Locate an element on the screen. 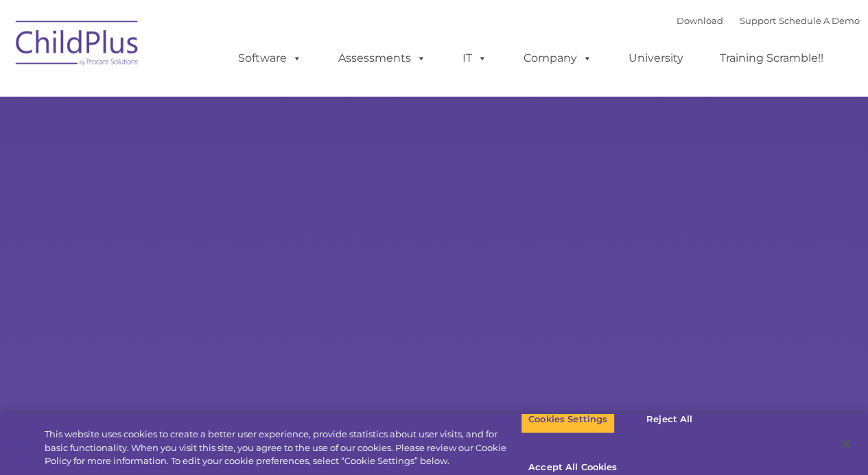 This screenshot has width=868, height=475. div: This website uses cookies to create a better user experience, provide statistics about user visit... is located at coordinates (283, 447).